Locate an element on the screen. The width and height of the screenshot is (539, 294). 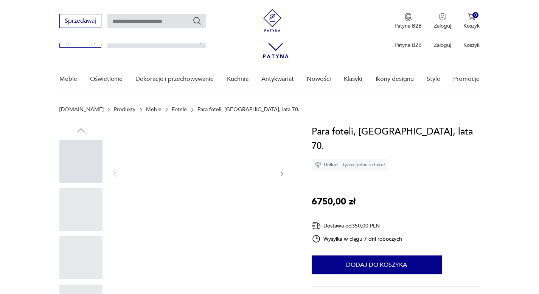
a: Style is located at coordinates (434, 79).